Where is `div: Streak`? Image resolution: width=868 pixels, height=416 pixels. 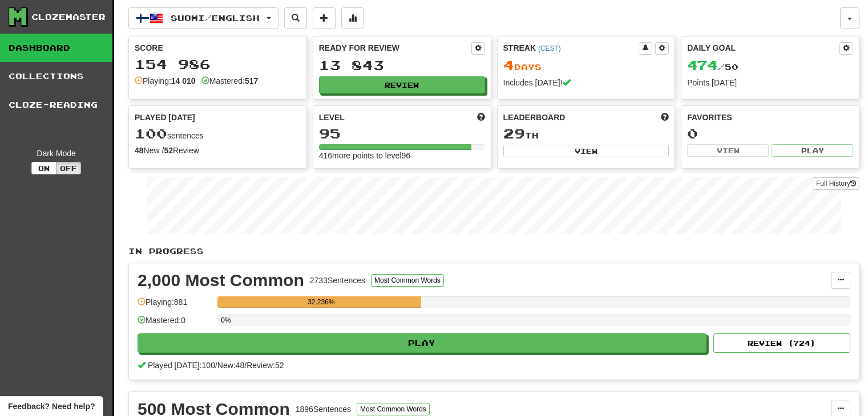
div: Streak is located at coordinates (571, 48).